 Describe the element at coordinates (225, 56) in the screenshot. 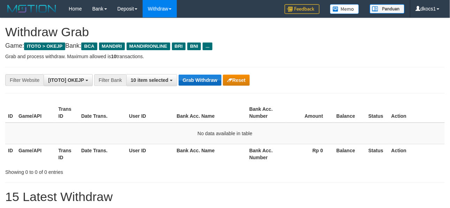

I see `p: Grab and process withdraw. Maximum allowed is transactions.` at that location.